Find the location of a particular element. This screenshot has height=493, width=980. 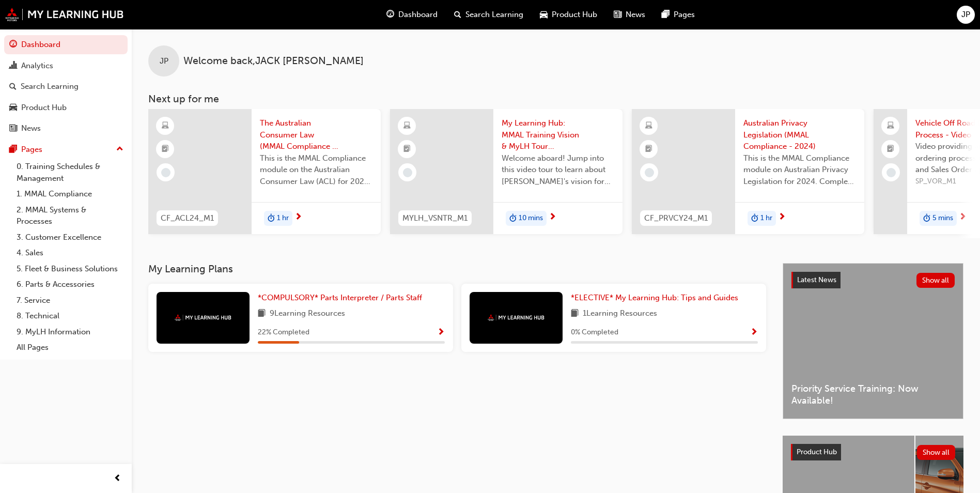

span: Latest News is located at coordinates (817, 280).